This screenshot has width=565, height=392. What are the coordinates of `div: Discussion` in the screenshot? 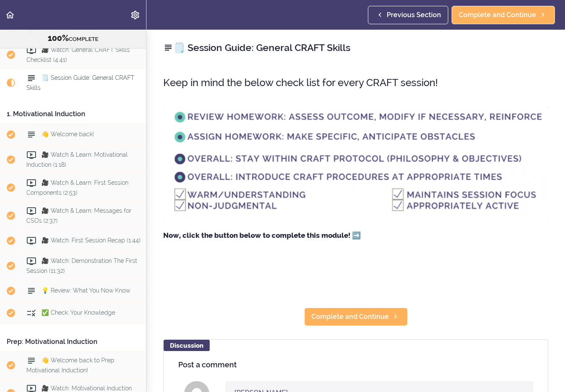 It's located at (187, 345).